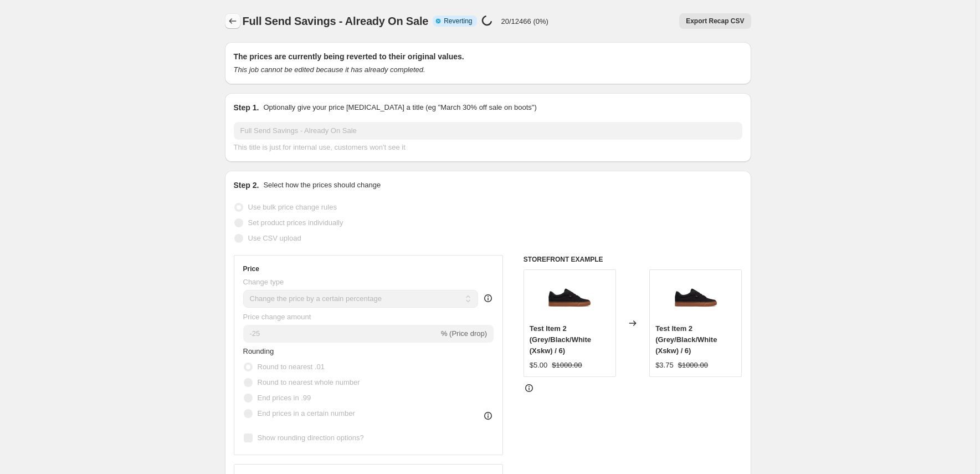  Describe the element at coordinates (488, 131) in the screenshot. I see `input: 30% off holiday sale` at that location.